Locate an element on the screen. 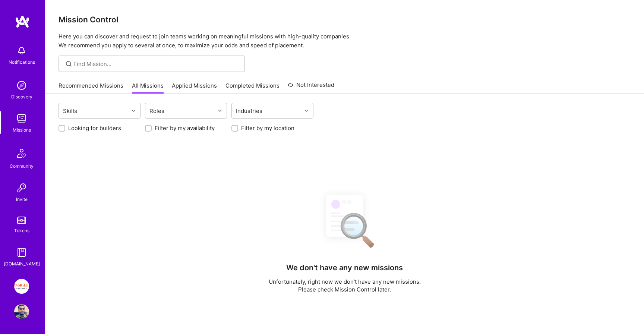 This screenshot has width=644, height=334. div: Discovery is located at coordinates (22, 96).